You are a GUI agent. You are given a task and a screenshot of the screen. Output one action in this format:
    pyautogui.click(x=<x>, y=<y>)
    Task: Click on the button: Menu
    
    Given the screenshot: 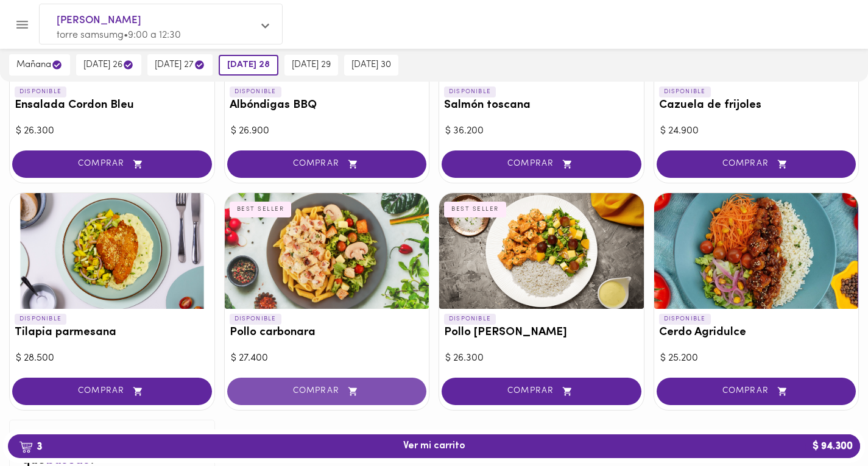 What is the action you would take?
    pyautogui.click(x=22, y=24)
    